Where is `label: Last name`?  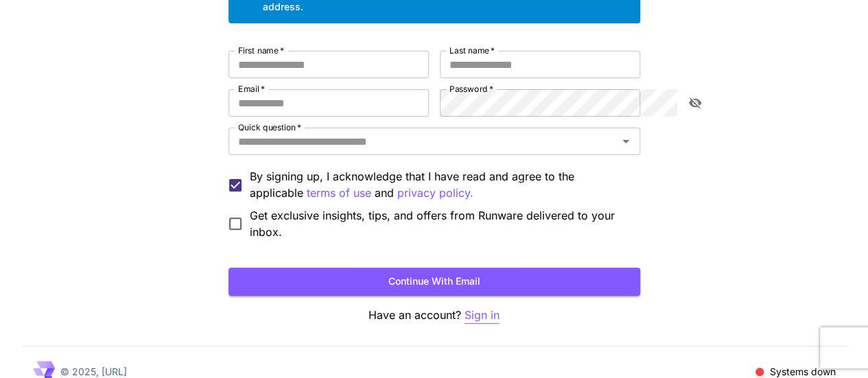
label: Last name is located at coordinates (472, 50).